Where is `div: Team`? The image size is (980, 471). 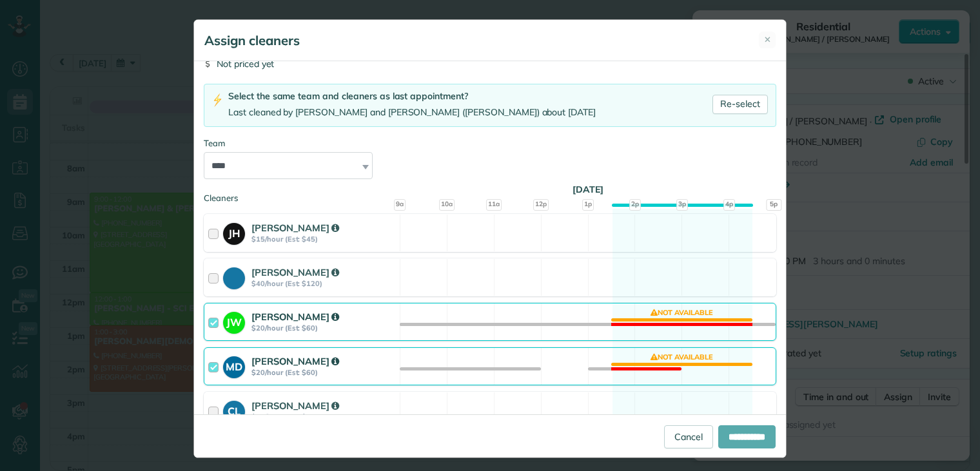
div: Team is located at coordinates (490, 143).